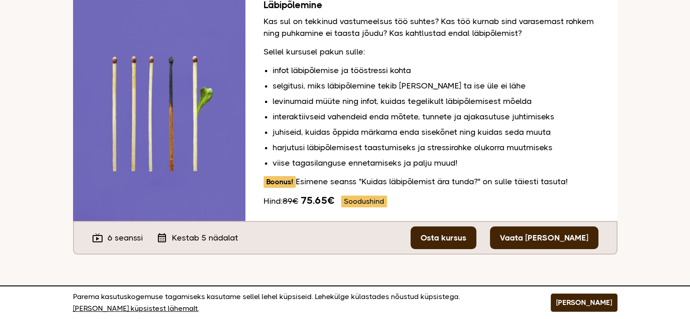 This screenshot has height=319, width=690. Describe the element at coordinates (97, 238) in the screenshot. I see `i: live_tv` at that location.